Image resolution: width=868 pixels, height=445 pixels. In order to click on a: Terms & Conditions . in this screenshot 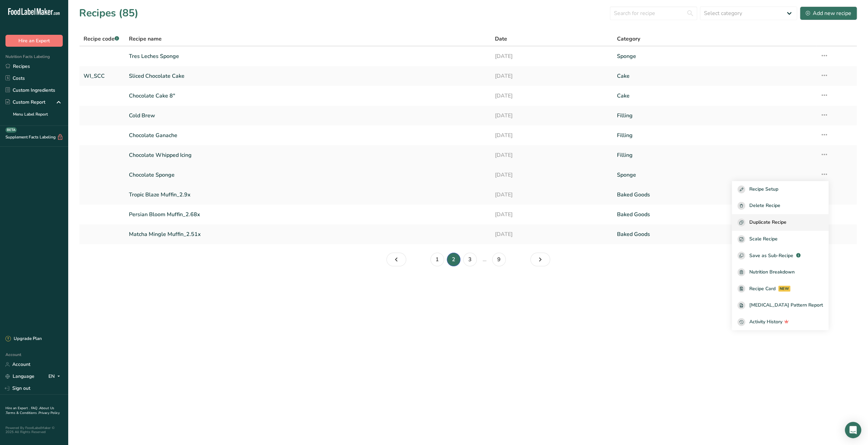, I will do `click(22, 413)`.